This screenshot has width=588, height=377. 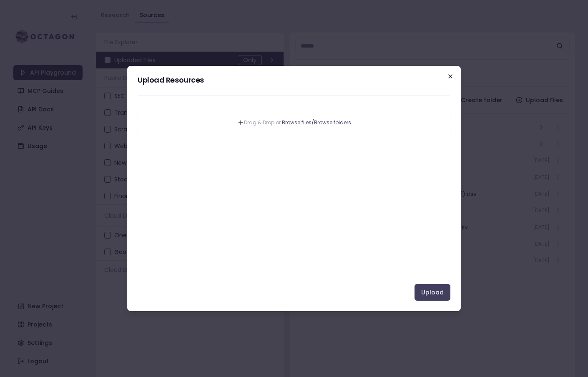 What do you see at coordinates (262, 123) in the screenshot?
I see `span: Drag & Drop or` at bounding box center [262, 123].